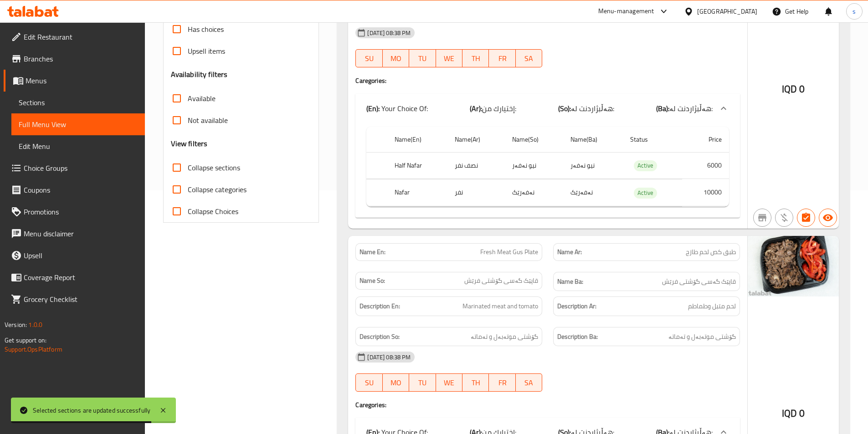  I want to click on span: Marinated meat and tomato, so click(500, 306).